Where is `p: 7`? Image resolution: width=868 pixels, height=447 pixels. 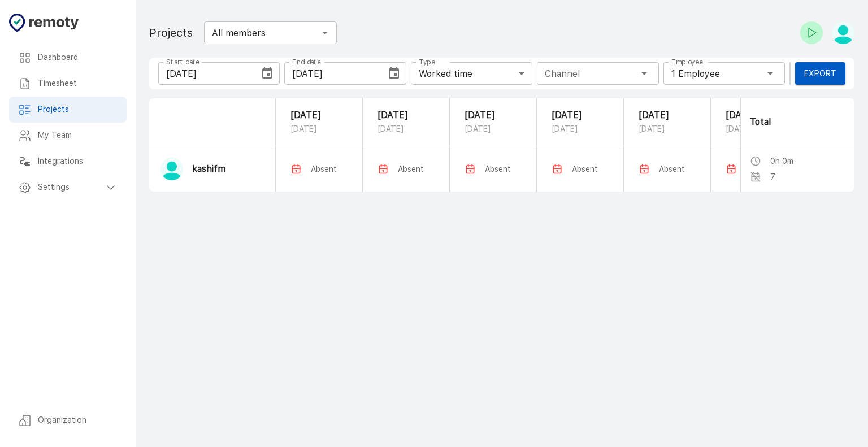 p: 7 is located at coordinates (772, 177).